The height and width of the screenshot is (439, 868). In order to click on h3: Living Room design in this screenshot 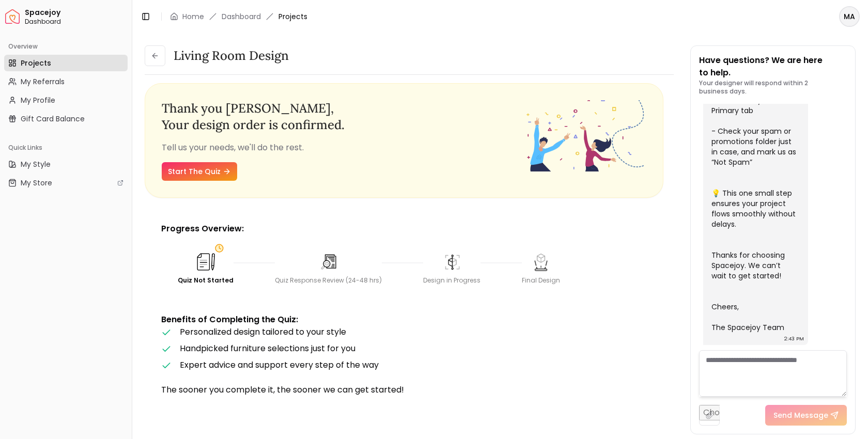, I will do `click(231, 56)`.